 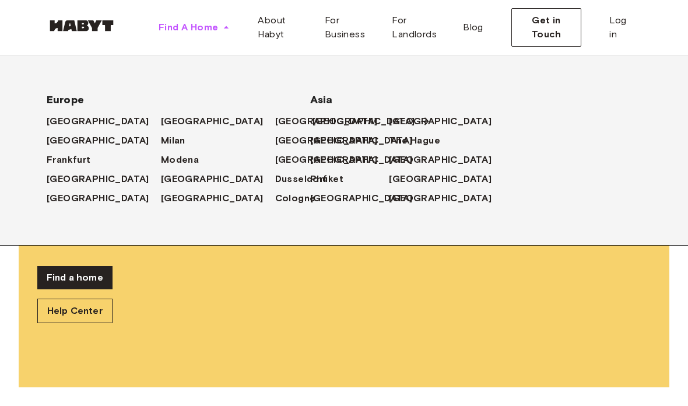 I want to click on a: Phuket, so click(x=332, y=180).